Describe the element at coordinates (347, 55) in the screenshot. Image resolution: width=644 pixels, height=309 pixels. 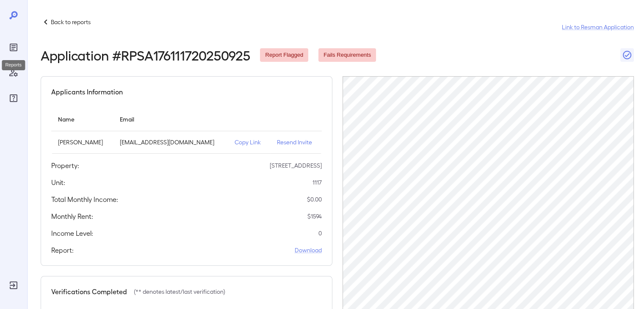
I see `span: Fails Requirements` at that location.